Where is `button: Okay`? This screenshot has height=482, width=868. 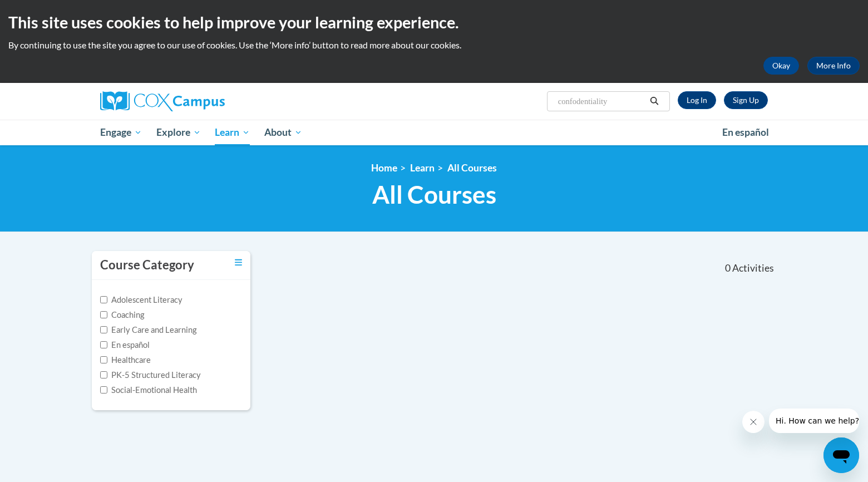 button: Okay is located at coordinates (781, 66).